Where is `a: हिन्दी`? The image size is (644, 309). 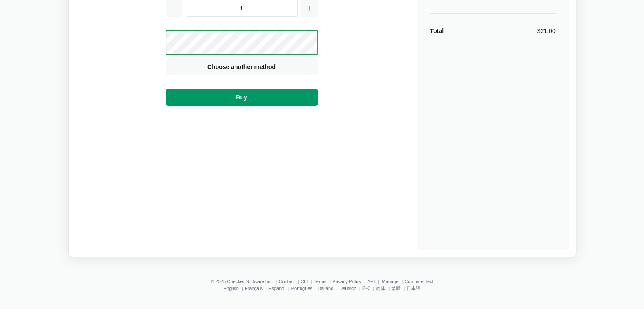
a: हिन्दी is located at coordinates (366, 288).